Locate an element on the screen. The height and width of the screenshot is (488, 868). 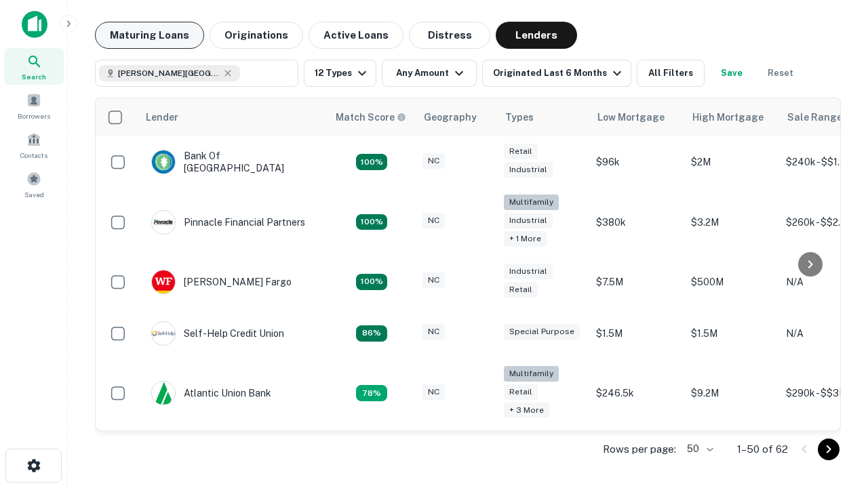
div: Atlantic Union Bank is located at coordinates (211, 393).